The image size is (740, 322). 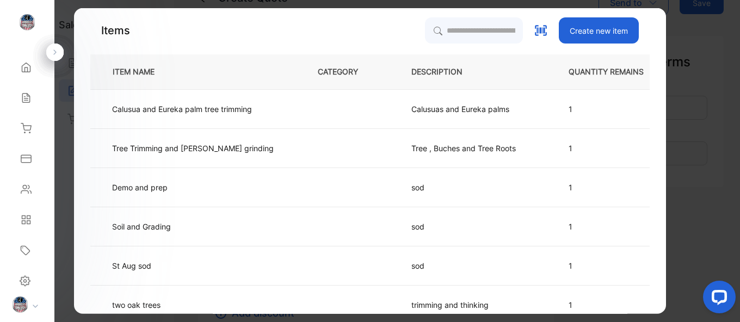 What do you see at coordinates (145, 304) in the screenshot?
I see `p: two oak trees` at bounding box center [145, 304].